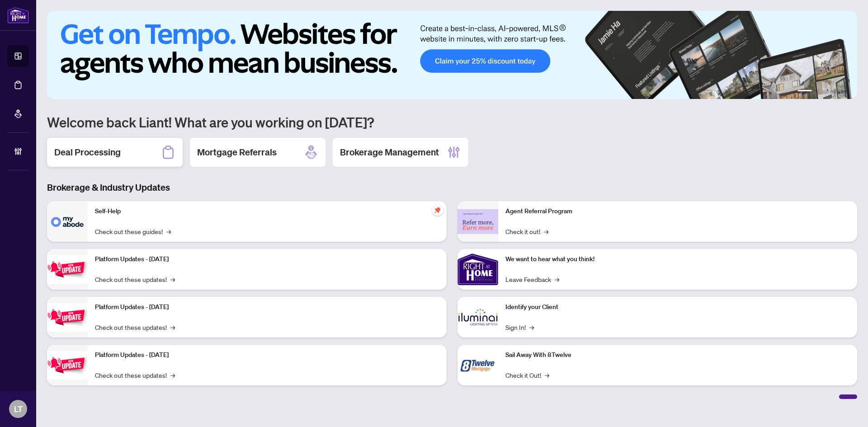 The height and width of the screenshot is (427, 868). What do you see at coordinates (805, 92) in the screenshot?
I see `button: 1` at bounding box center [805, 92].